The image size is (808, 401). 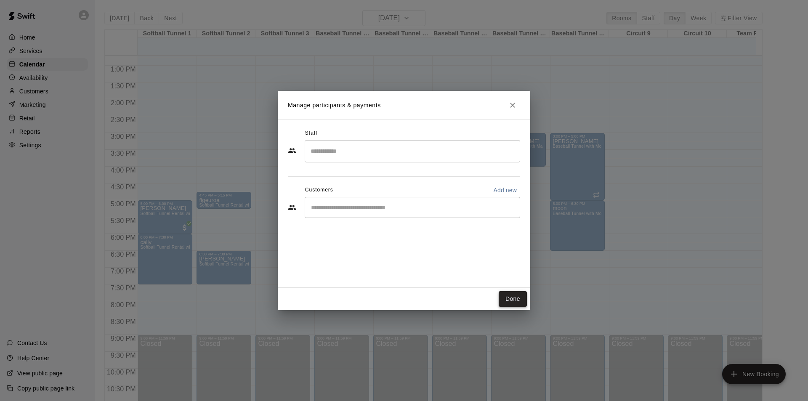 What do you see at coordinates (413, 208) in the screenshot?
I see `div: Start typing to search customers...` at bounding box center [413, 208].